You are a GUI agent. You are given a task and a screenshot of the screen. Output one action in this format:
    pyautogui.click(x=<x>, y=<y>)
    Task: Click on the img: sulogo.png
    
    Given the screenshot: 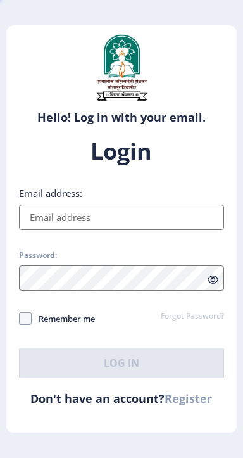 What is the action you would take?
    pyautogui.click(x=122, y=67)
    